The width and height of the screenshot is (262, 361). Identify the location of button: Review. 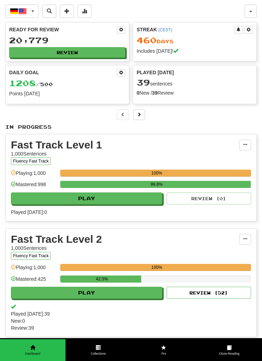
(67, 52).